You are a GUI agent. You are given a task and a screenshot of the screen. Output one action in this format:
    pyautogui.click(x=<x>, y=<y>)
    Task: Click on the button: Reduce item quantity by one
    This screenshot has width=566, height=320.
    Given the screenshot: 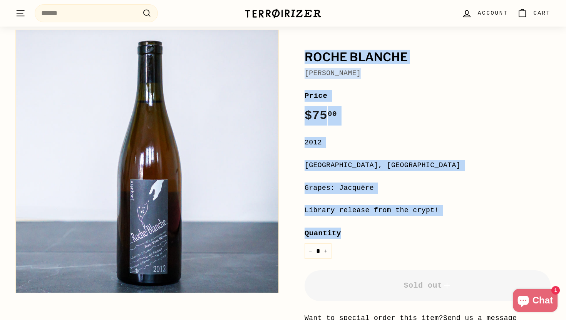 What is the action you would take?
    pyautogui.click(x=310, y=251)
    